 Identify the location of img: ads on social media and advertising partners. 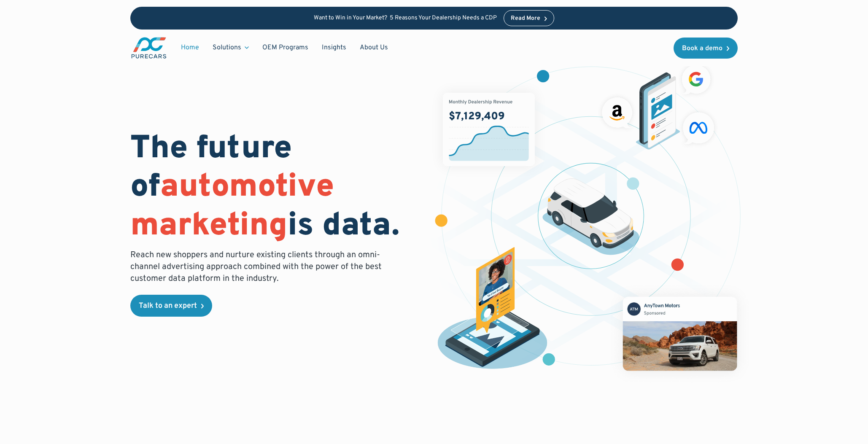
(658, 105).